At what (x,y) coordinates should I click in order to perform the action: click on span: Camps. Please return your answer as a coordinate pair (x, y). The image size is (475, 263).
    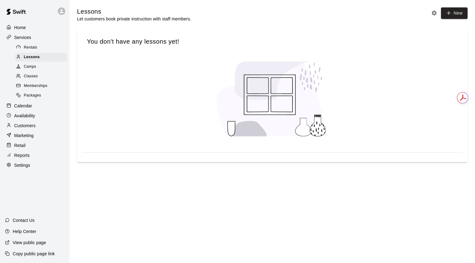
    Looking at the image, I should click on (30, 67).